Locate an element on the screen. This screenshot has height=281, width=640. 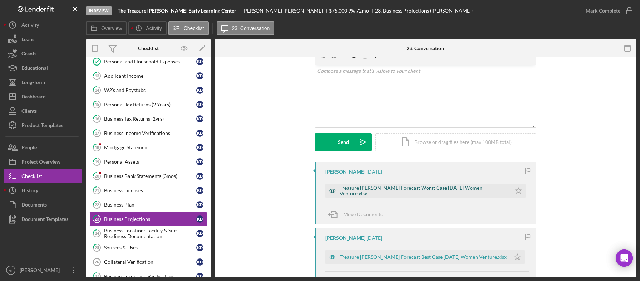
tspan: 22 is located at coordinates (97, 204).